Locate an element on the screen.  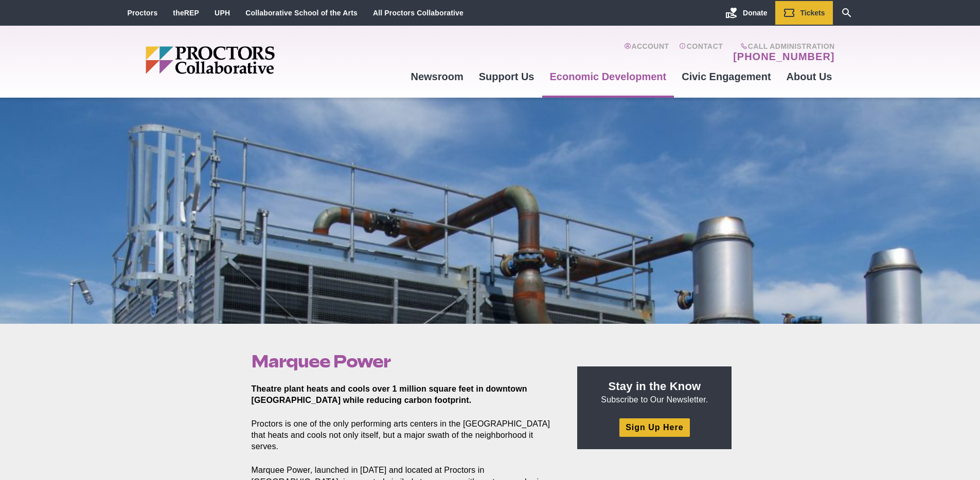
span: Call Administration is located at coordinates (781, 46).